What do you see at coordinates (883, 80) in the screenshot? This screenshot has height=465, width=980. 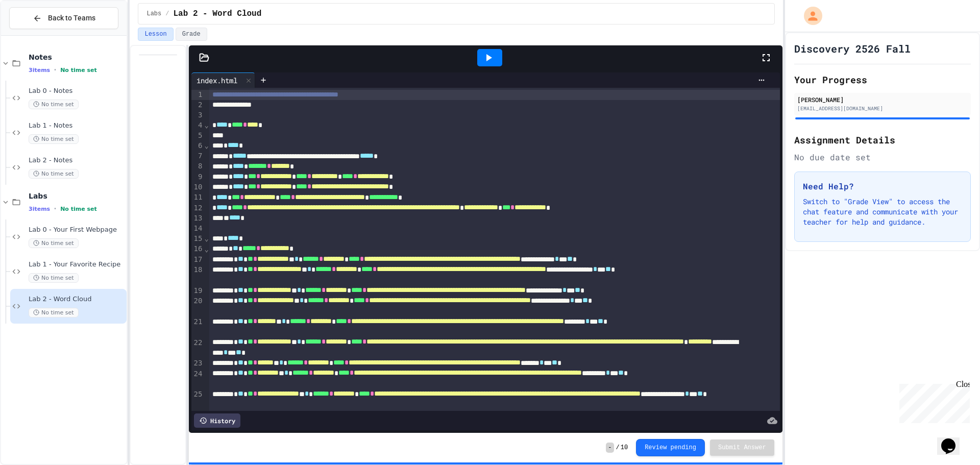 I see `h2: Your Progress` at bounding box center [883, 80].